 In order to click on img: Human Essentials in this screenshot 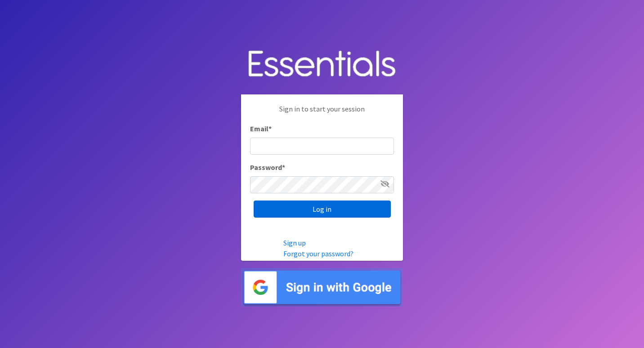, I will do `click(322, 64)`.